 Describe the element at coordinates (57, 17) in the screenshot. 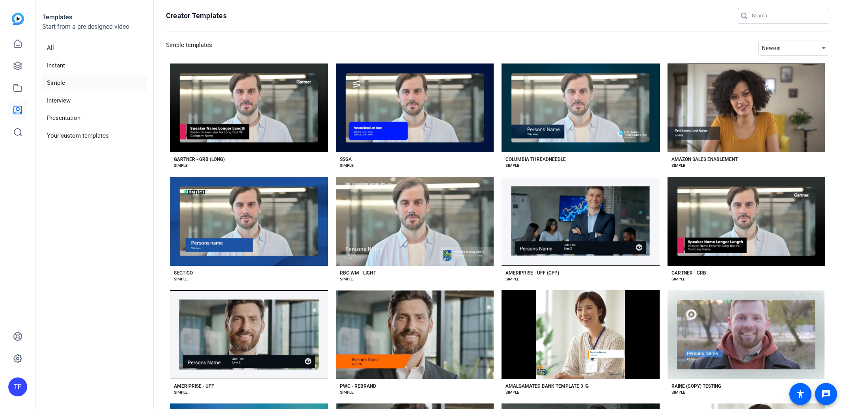

I see `strong: Templates` at that location.